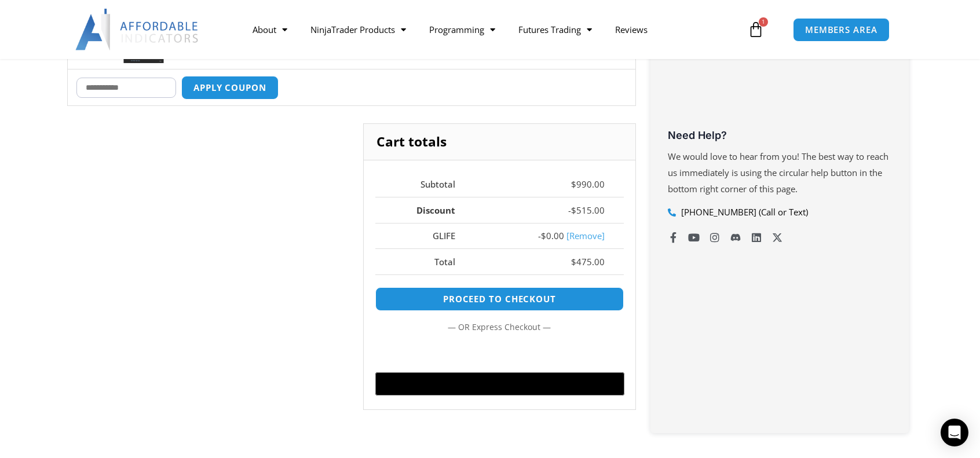 The width and height of the screenshot is (980, 458). Describe the element at coordinates (554, 30) in the screenshot. I see `a: Futures Trading` at that location.